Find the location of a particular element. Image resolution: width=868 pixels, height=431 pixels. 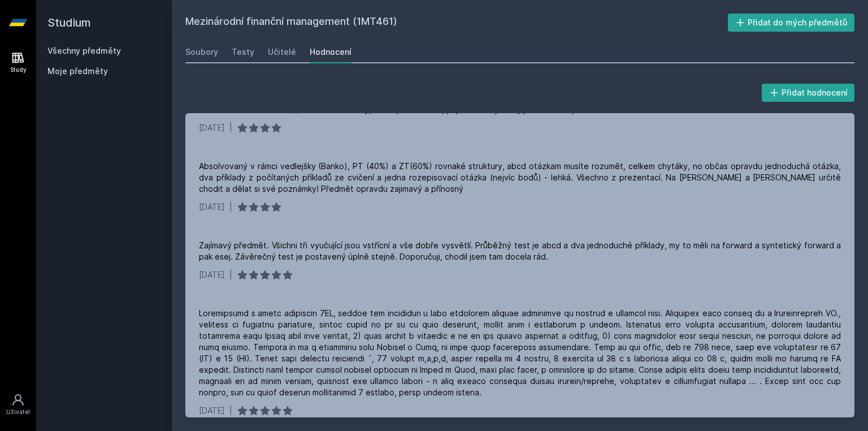

a: Všechny předměty is located at coordinates (84, 50).